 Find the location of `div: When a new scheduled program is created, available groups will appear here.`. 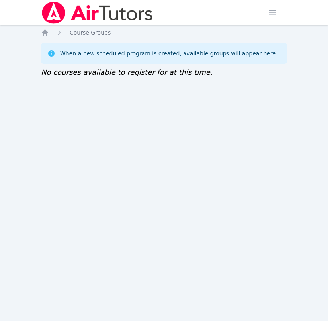

div: When a new scheduled program is created, available groups will appear here. is located at coordinates (169, 53).